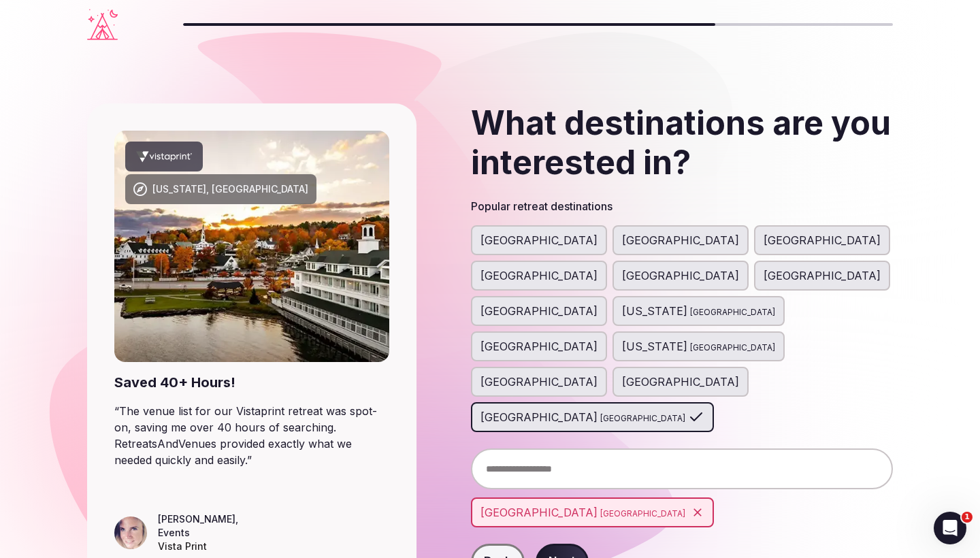 Image resolution: width=980 pixels, height=558 pixels. What do you see at coordinates (130, 533) in the screenshot?
I see `img: Hannah Linder` at bounding box center [130, 533].